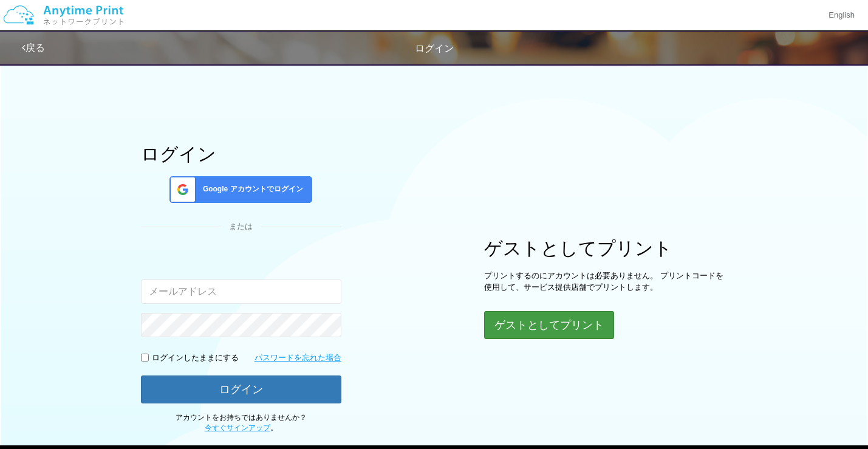  Describe the element at coordinates (250, 189) in the screenshot. I see `span: Google アカウントでログイン` at that location.